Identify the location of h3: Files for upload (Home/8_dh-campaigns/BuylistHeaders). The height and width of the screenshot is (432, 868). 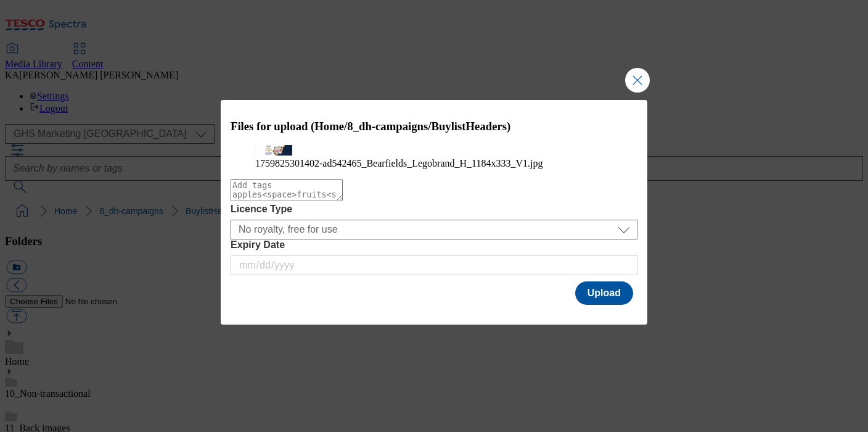
(434, 126).